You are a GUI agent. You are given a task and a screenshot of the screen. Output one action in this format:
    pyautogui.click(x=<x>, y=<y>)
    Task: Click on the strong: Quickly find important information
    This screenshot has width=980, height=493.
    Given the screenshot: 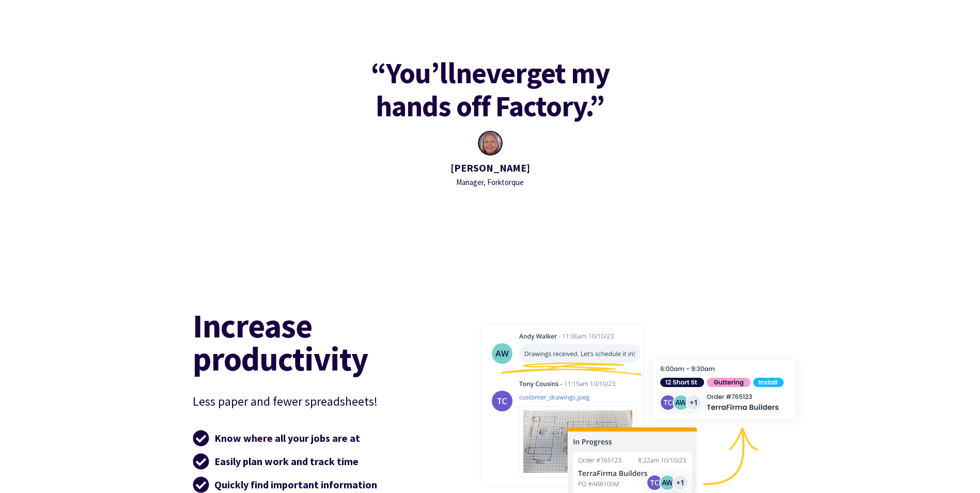 What is the action you would take?
    pyautogui.click(x=296, y=484)
    